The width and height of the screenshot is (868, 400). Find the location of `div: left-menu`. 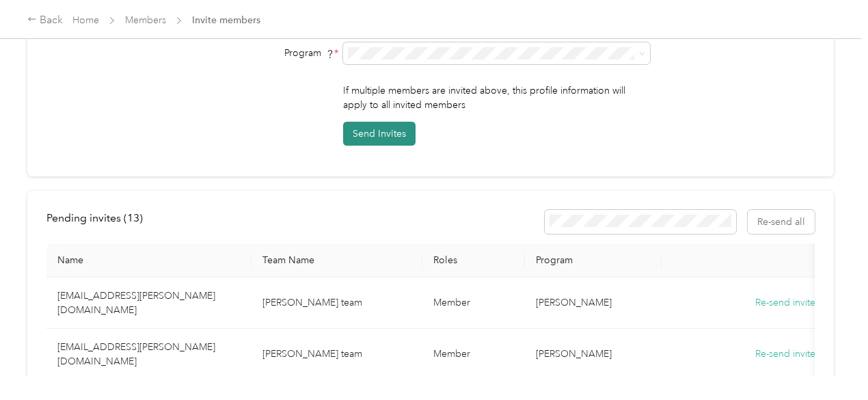

div: left-menu is located at coordinates (99, 221).